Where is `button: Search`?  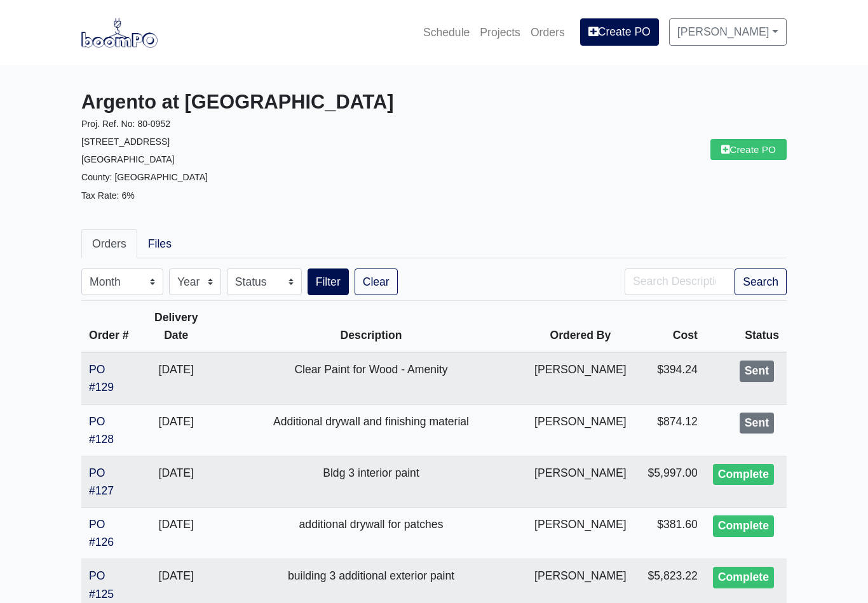 button: Search is located at coordinates (761, 282).